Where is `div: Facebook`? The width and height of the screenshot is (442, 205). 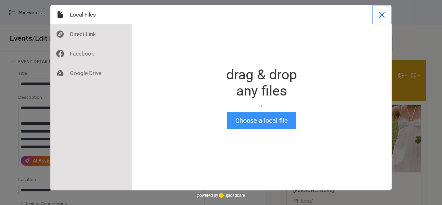
div: Facebook is located at coordinates (91, 54).